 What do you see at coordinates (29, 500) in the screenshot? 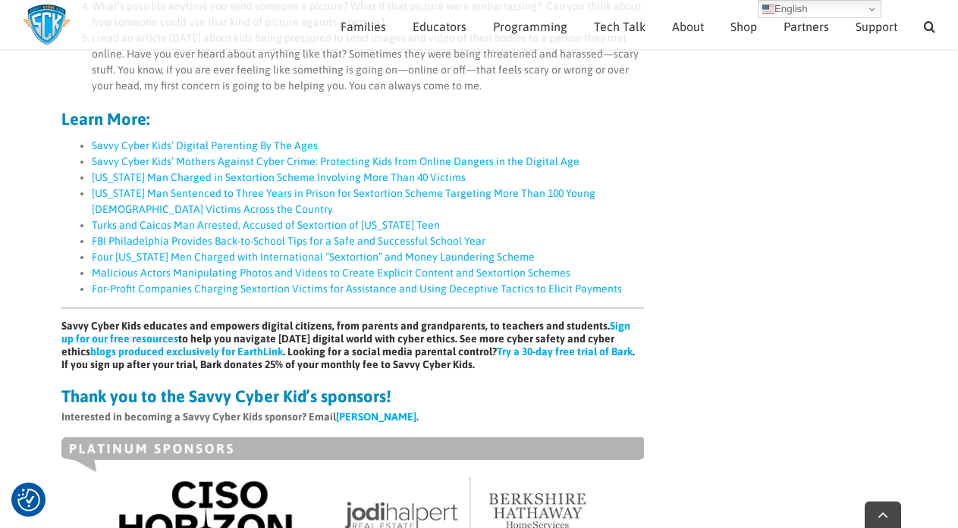
I see `button: Consent Preferences` at bounding box center [29, 500].